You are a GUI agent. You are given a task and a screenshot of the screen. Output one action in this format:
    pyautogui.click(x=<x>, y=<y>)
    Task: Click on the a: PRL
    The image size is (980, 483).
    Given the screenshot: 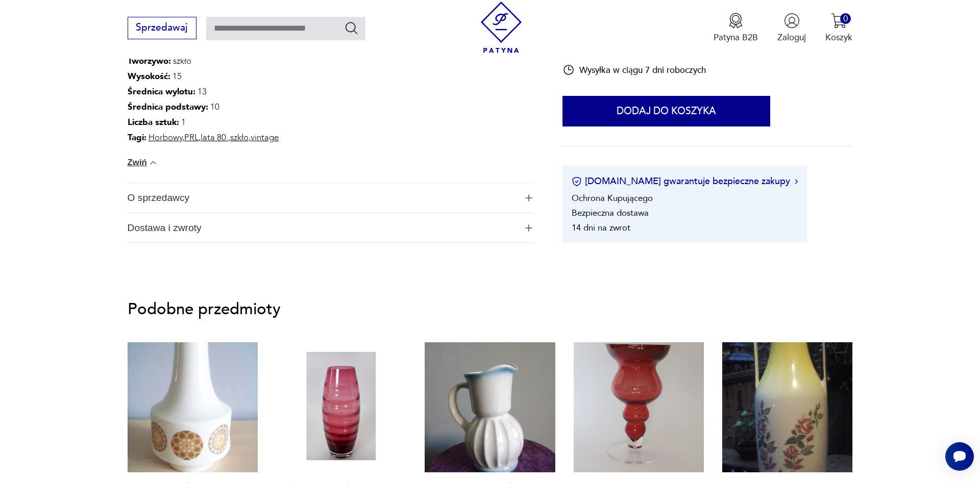 What is the action you would take?
    pyautogui.click(x=191, y=137)
    